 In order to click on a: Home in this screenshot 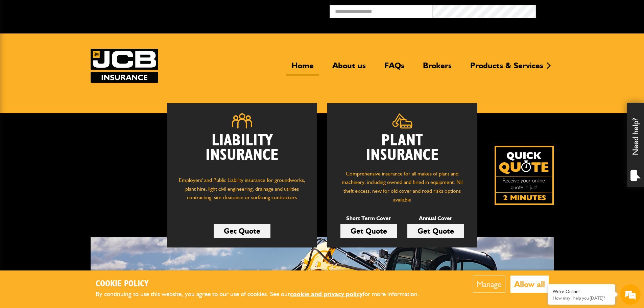, I will do `click(302, 68)`.